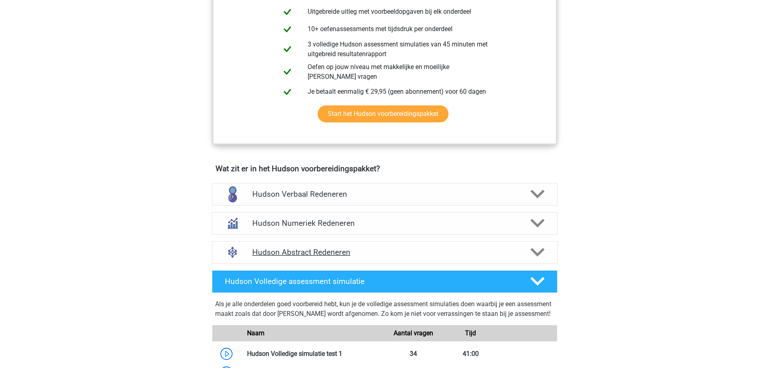 This screenshot has width=769, height=368. Describe the element at coordinates (385, 282) in the screenshot. I see `a: Hudson Volledige assessment simulatie` at that location.